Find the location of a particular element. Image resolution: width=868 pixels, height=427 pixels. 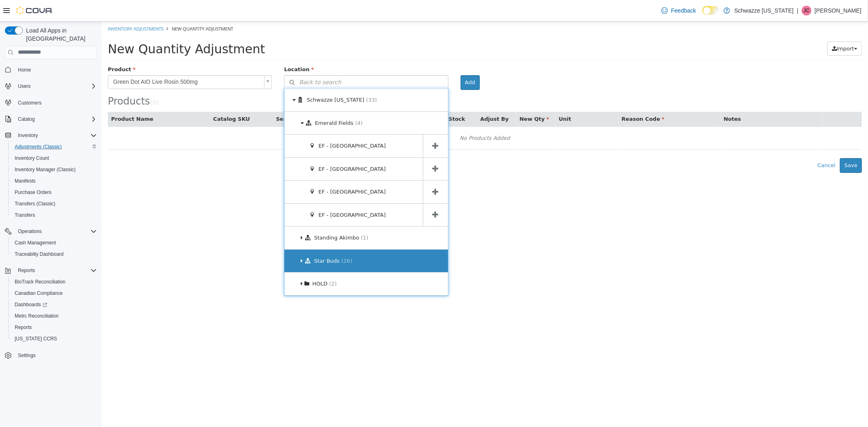

button: Unit is located at coordinates (464, 98).